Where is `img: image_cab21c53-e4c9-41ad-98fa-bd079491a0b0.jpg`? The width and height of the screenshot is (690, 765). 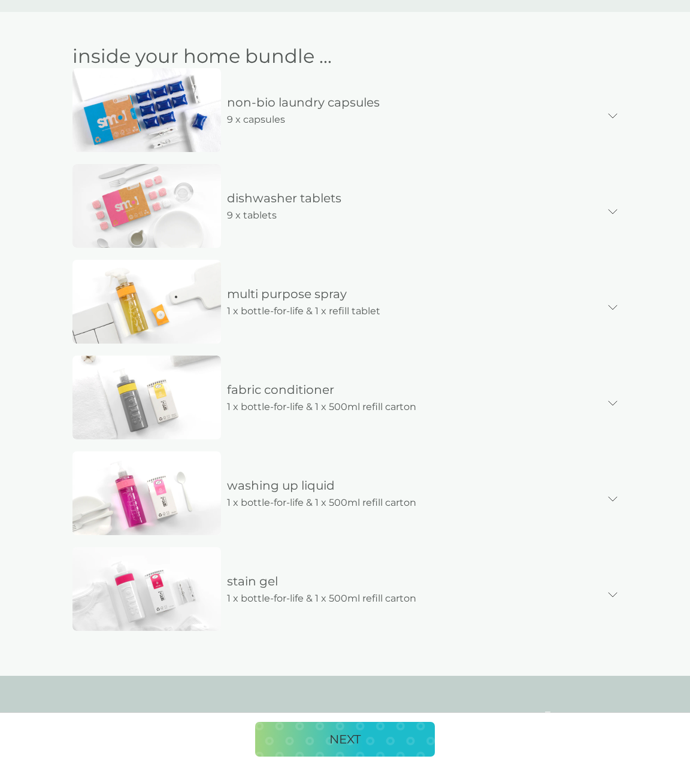 img: image_cab21c53-e4c9-41ad-98fa-bd079491a0b0.jpg is located at coordinates (147, 206).